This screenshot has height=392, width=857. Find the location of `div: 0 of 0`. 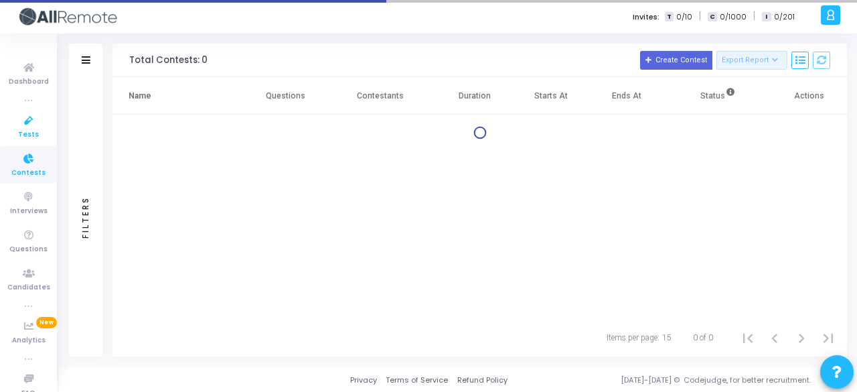

div: 0 of 0 is located at coordinates (703, 337).